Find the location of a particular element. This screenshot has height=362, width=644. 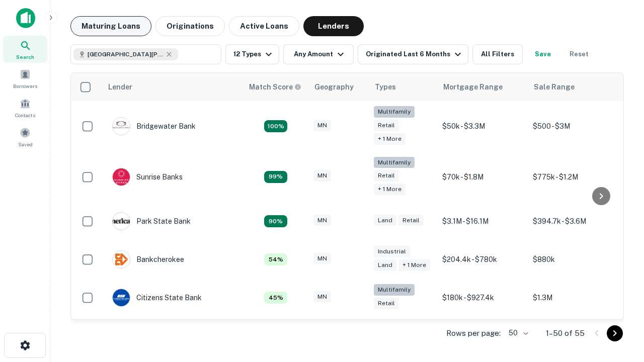

div: Borrowers is located at coordinates (25, 78).